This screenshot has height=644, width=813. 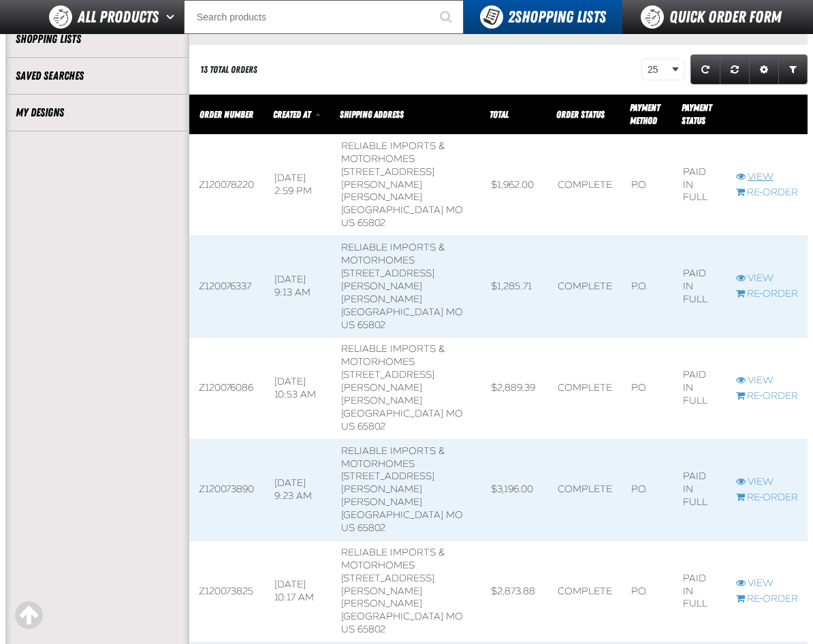 What do you see at coordinates (735, 70) in the screenshot?
I see `a: Reset grid action` at bounding box center [735, 70].